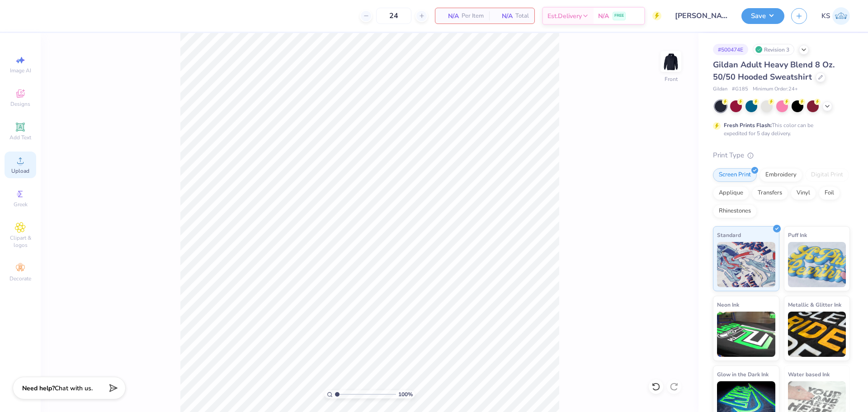  What do you see at coordinates (746, 265) in the screenshot?
I see `img: Standard` at bounding box center [746, 265].